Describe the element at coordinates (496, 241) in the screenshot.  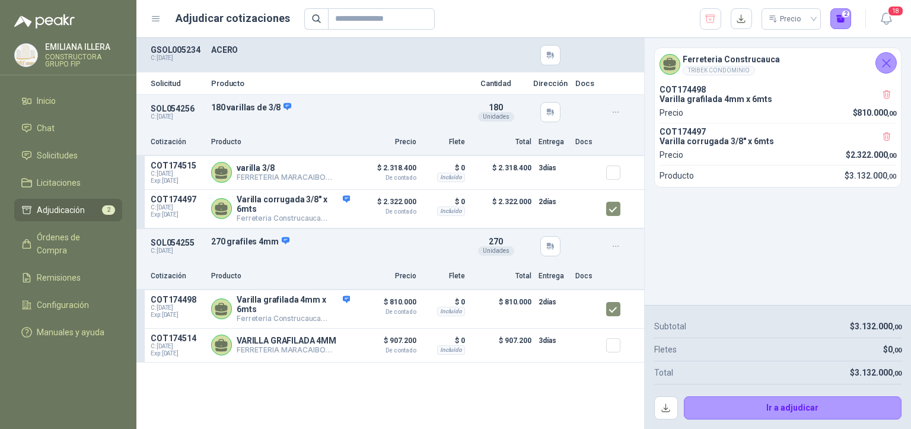
I see `span: 270` at that location.